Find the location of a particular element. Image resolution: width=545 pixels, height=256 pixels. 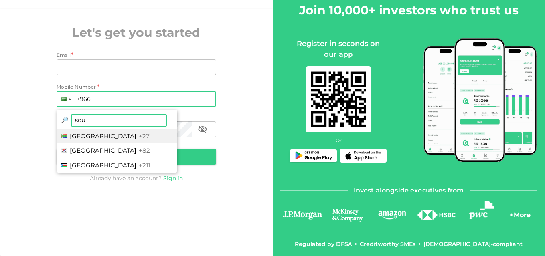

span: +211 is located at coordinates (144, 165).